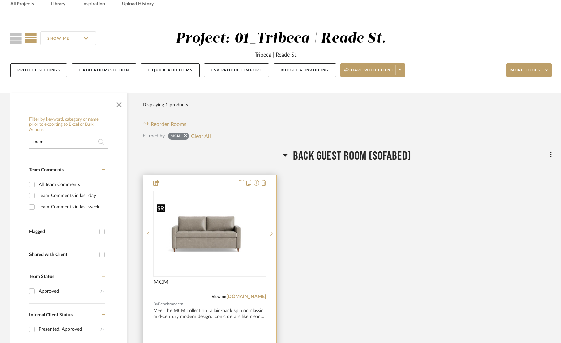  Describe the element at coordinates (305, 70) in the screenshot. I see `button: Budget & Invoicing` at that location.